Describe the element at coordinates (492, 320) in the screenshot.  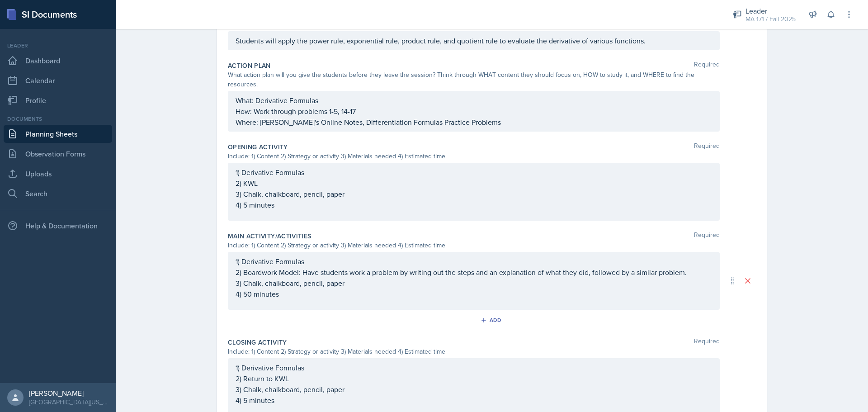
I see `button: Add` at that location.